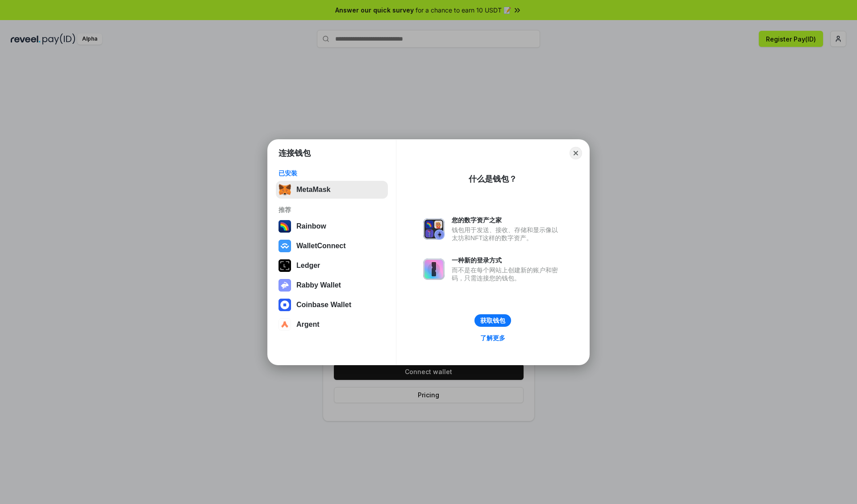 This screenshot has height=504, width=857. What do you see at coordinates (507, 274) in the screenshot?
I see `div: 而不是在每个网站上创建新的账户和密码，只需连接您的钱包。` at bounding box center [507, 274].